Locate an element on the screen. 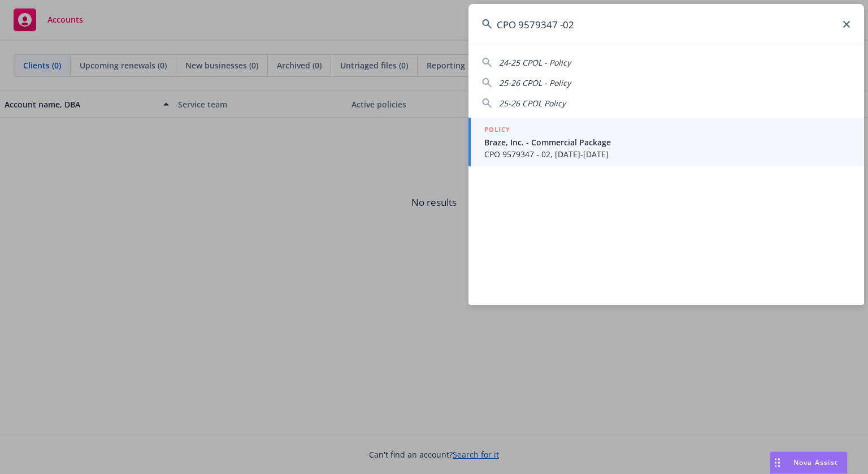  div: Drag to move is located at coordinates (777, 462).